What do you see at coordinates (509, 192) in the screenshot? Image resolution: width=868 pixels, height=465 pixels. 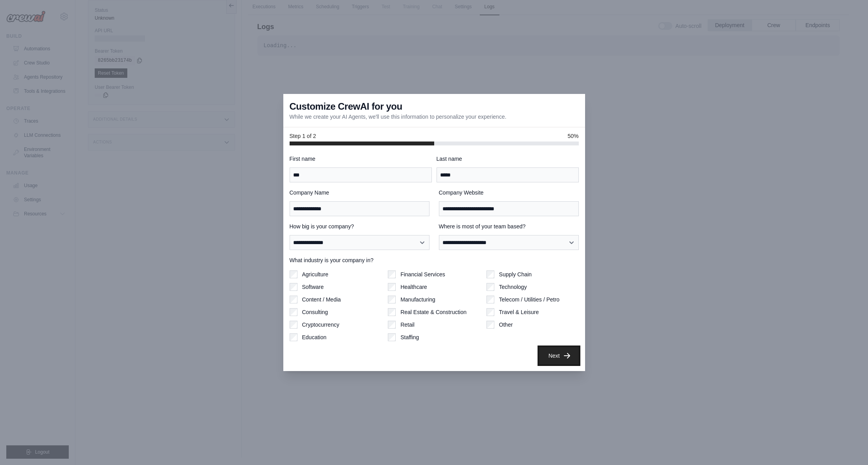 I see `label: Company Website` at bounding box center [509, 192].